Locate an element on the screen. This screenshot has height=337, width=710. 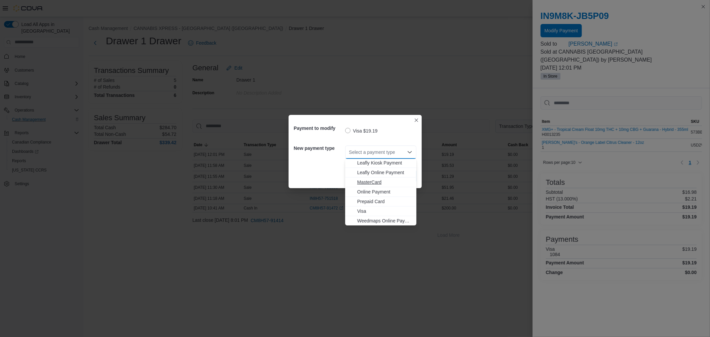
h5: New payment type is located at coordinates (319, 148).